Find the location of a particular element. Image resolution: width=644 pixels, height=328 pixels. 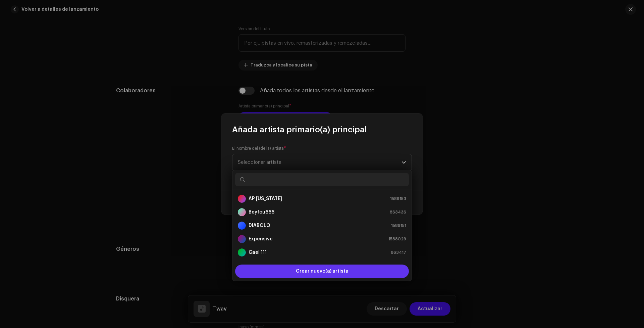

span: 863436 is located at coordinates (397, 212).